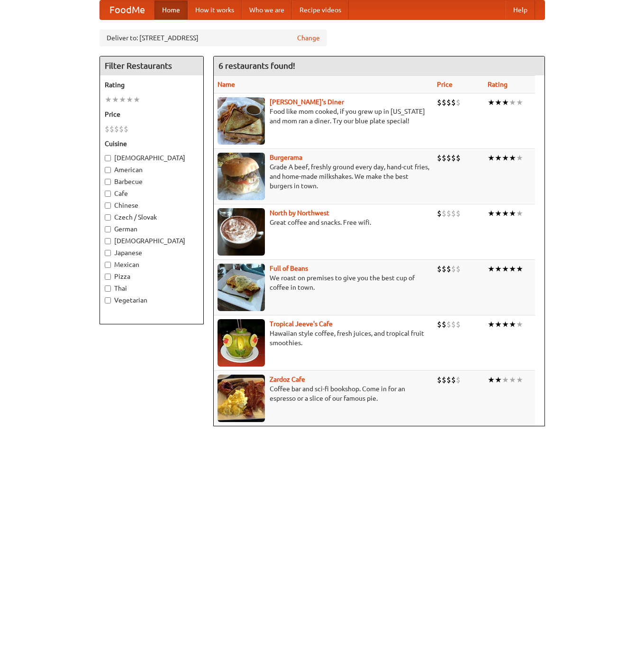  What do you see at coordinates (152, 182) in the screenshot?
I see `label: Barbecue` at bounding box center [152, 182].